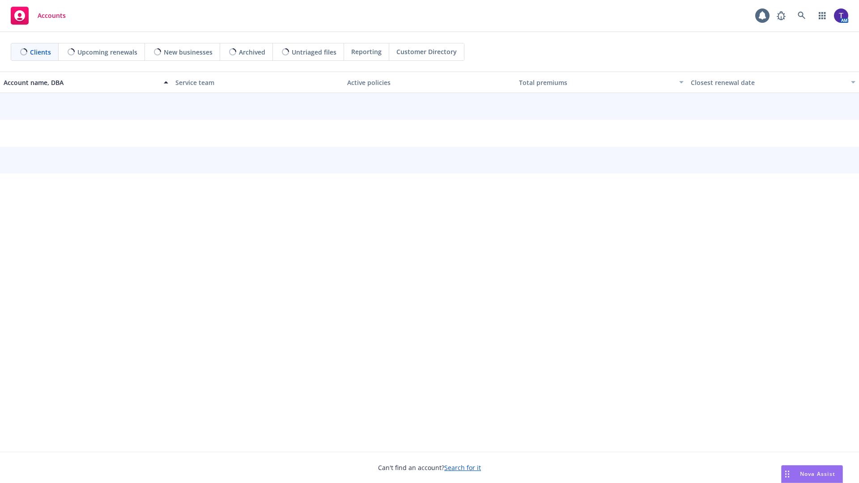  Describe the element at coordinates (781, 16) in the screenshot. I see `a: Report a Bug` at that location.